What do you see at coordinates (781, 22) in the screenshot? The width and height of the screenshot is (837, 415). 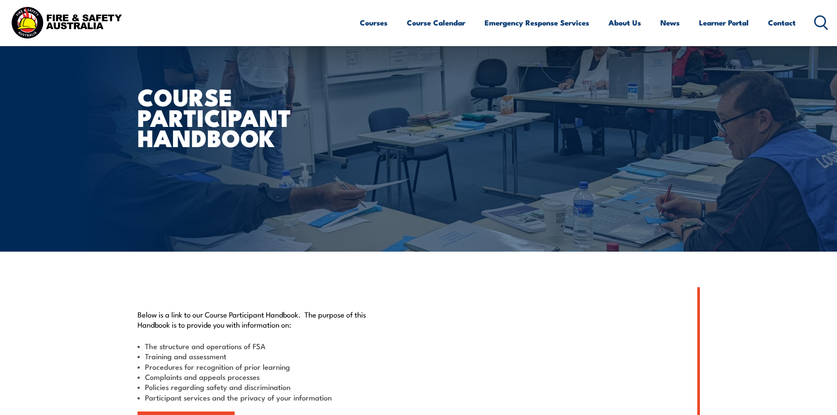 I see `a: Contact` at bounding box center [781, 22].